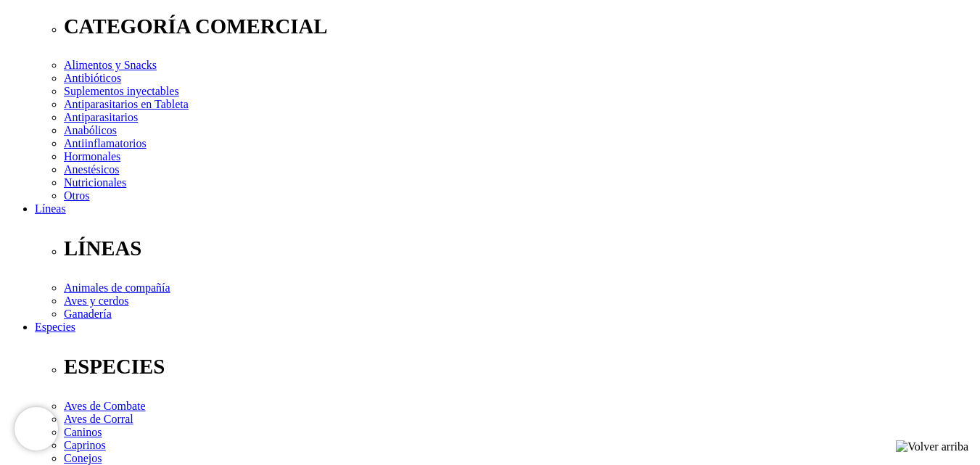 This screenshot has width=980, height=465. Describe the element at coordinates (82, 432) in the screenshot. I see `a: Caninos` at that location.